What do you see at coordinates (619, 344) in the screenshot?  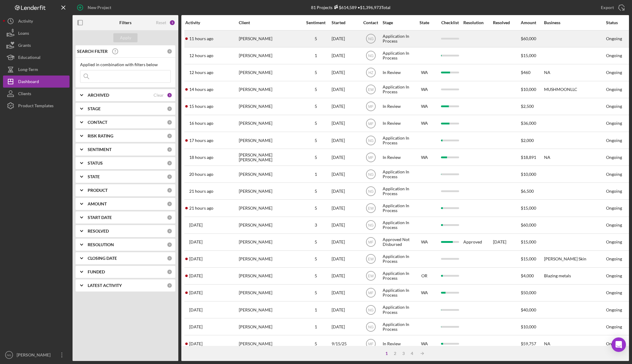 I see `div: Open Intercom Messenger` at bounding box center [619, 344].